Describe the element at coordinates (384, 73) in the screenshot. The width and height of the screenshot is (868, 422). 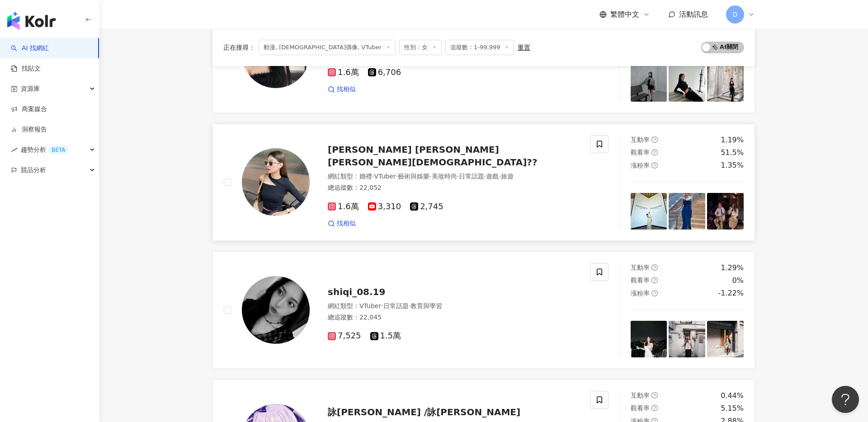
I see `span: 6,706` at that location.